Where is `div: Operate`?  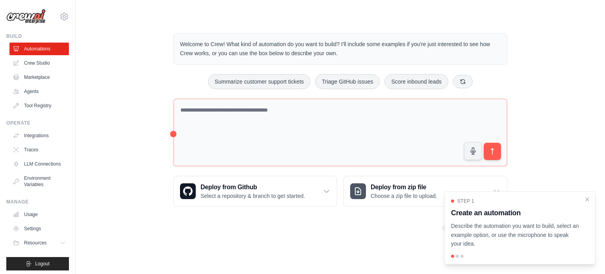 div: Operate is located at coordinates (37, 123).